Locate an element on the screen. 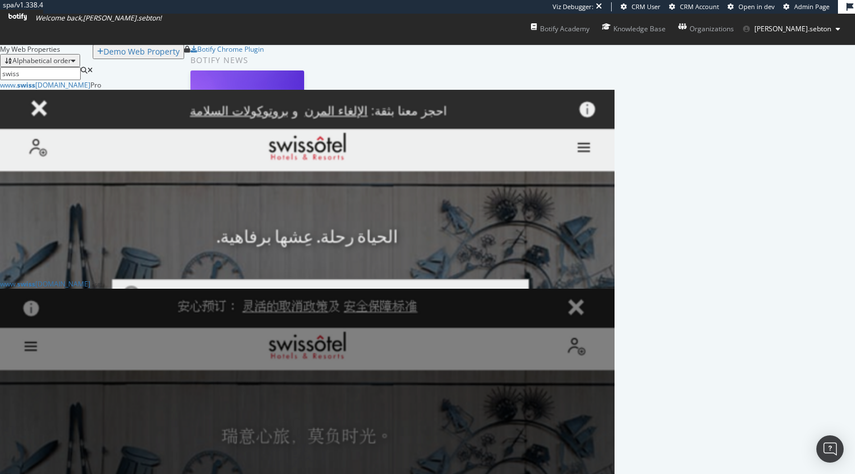  div: Demo Web Property is located at coordinates (141, 52).